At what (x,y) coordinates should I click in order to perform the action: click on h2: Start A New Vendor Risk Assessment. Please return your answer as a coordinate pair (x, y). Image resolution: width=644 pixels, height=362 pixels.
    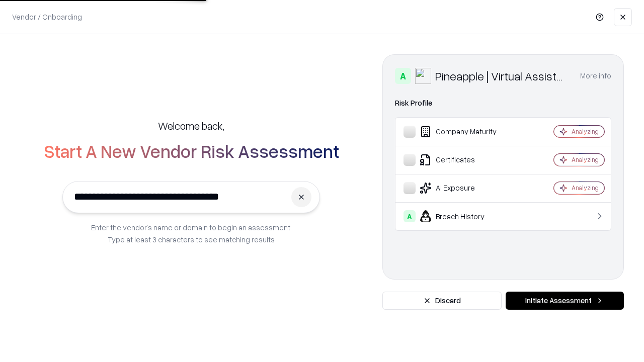
    Looking at the image, I should click on (191, 151).